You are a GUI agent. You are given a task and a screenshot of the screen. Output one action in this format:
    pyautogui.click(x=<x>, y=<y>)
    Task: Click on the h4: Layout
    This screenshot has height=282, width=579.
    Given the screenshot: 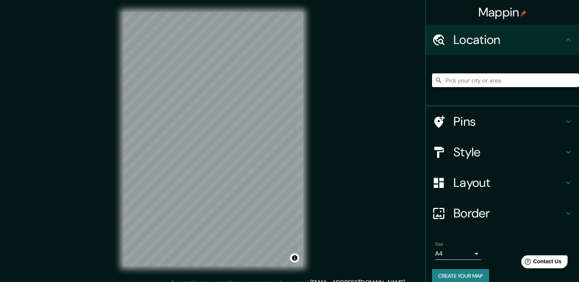 What is the action you would take?
    pyautogui.click(x=508, y=183)
    